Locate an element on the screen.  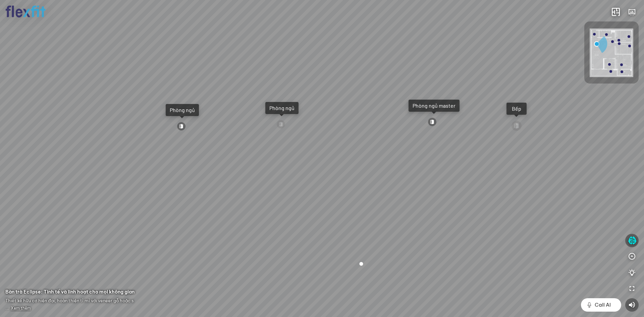
span: Call AI is located at coordinates (603, 305).